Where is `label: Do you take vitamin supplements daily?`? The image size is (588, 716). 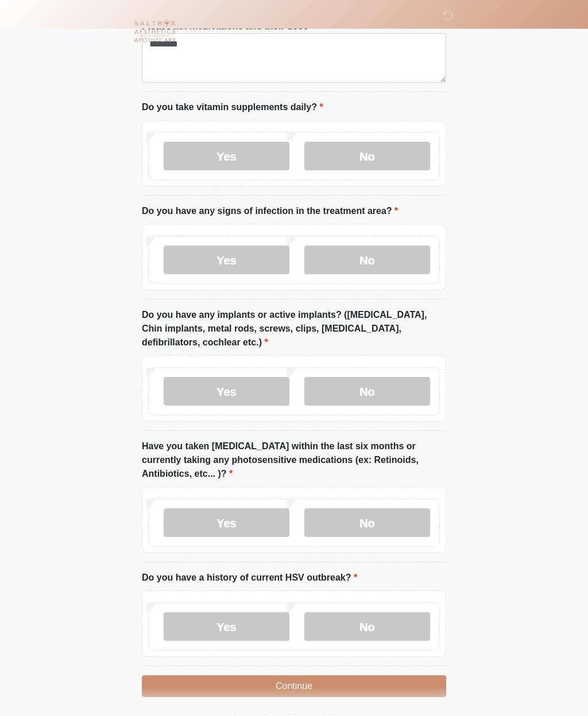 label: Do you take vitamin supplements daily? is located at coordinates (232, 108).